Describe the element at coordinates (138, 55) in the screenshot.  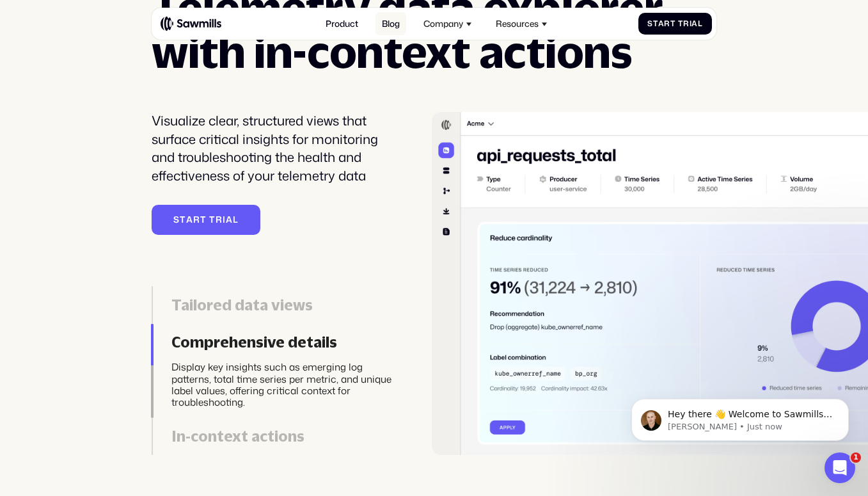
I see `p: Message from Winston, sent Just now` at that location.